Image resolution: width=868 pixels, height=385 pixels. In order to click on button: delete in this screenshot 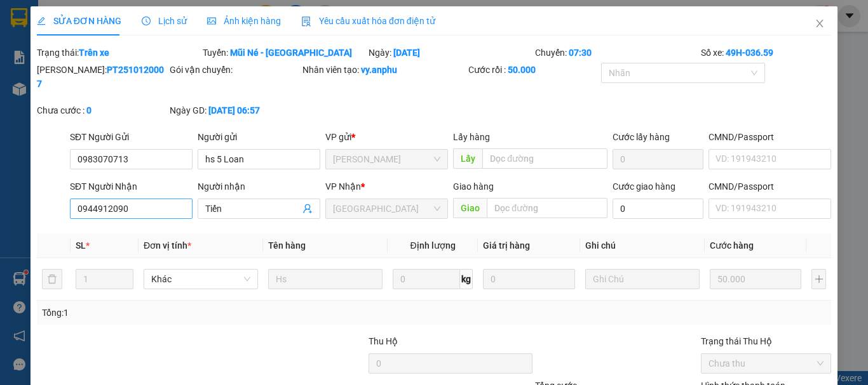, I will do `click(52, 280)`.